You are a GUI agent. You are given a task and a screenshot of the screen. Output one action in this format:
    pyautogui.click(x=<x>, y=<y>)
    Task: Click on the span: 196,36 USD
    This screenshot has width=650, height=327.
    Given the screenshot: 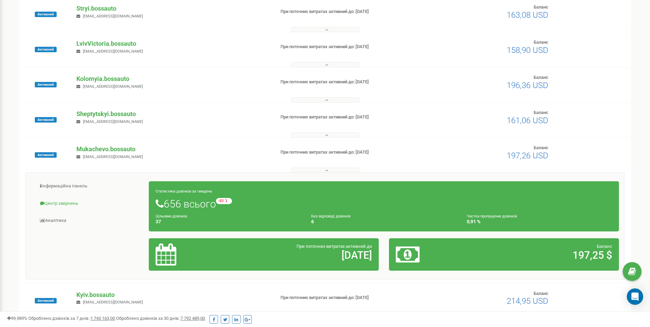 What is the action you would take?
    pyautogui.click(x=527, y=85)
    